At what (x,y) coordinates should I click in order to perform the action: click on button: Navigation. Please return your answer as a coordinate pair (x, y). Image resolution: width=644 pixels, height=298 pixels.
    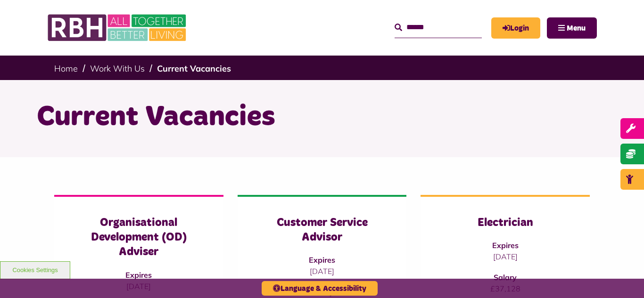
    Looking at the image, I should click on (572, 28).